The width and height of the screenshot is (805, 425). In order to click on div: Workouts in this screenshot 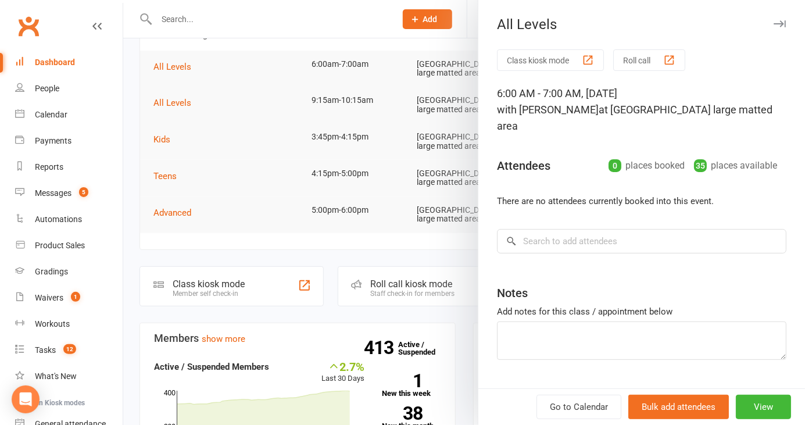, I will do `click(52, 324)`.